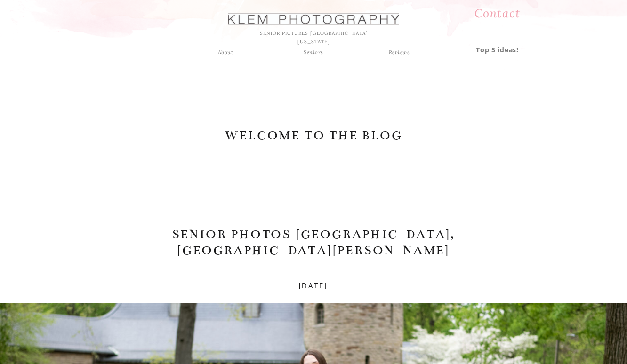  I want to click on div: Seniors, so click(314, 52).